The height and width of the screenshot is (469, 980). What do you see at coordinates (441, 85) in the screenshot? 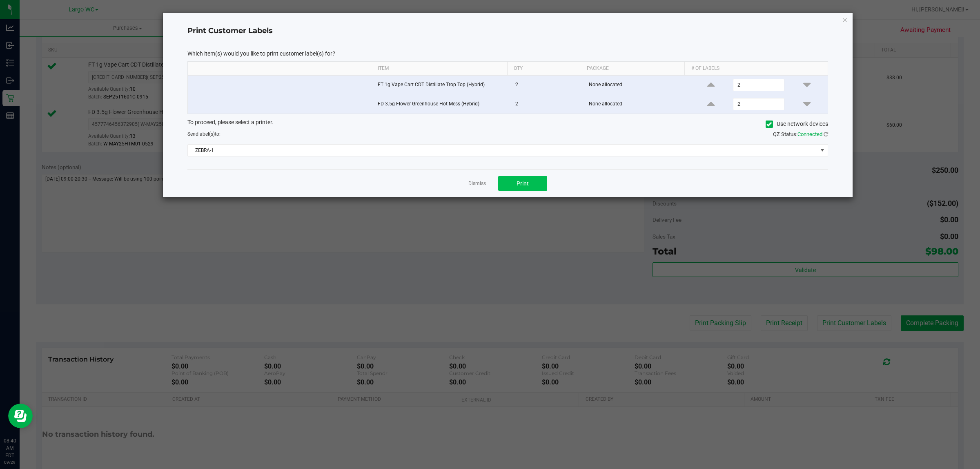
I see `td: FT 1g Vape Cart CDT Distillate Trop Top (Hybrid)` at bounding box center [441, 85].